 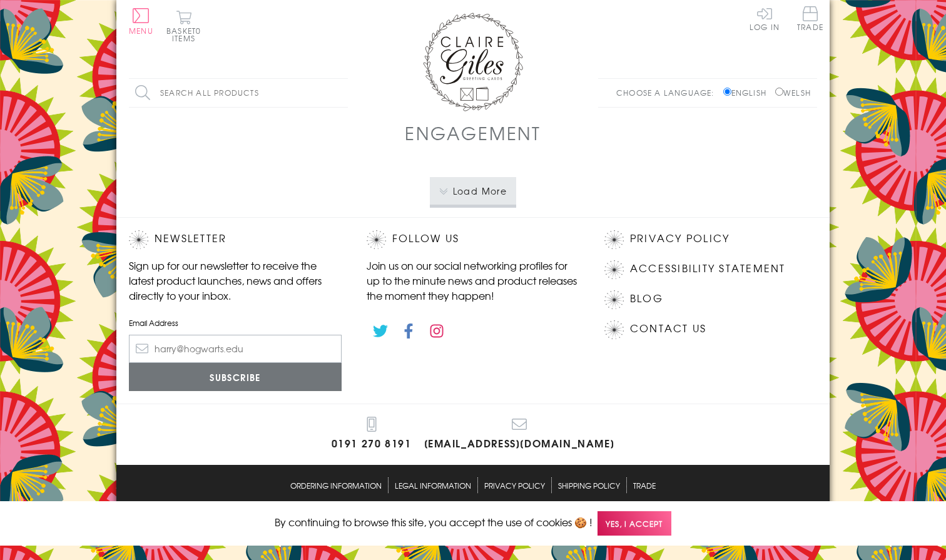 I want to click on a: Blog, so click(x=646, y=298).